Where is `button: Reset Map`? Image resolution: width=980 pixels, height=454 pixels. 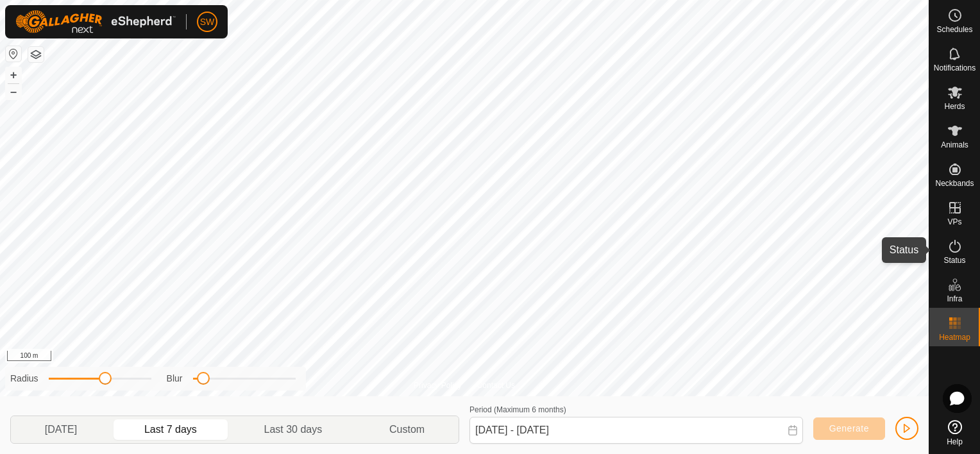
button: Reset Map is located at coordinates (14, 54).